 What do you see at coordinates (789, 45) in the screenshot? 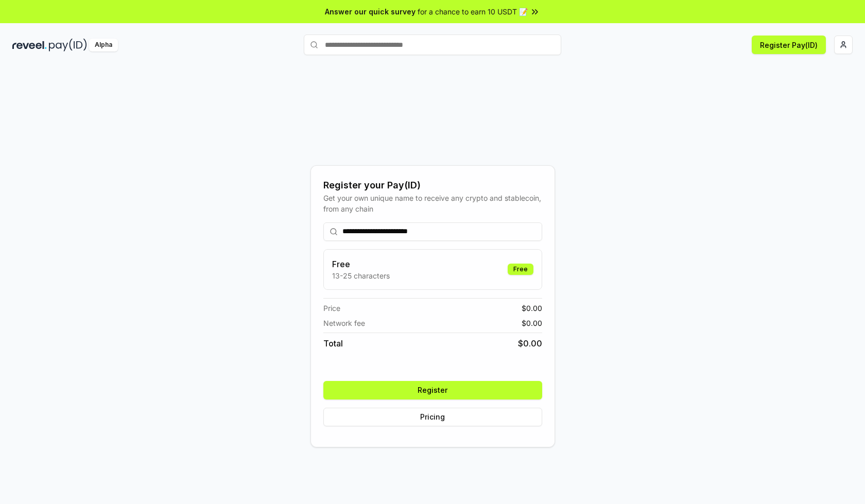
I see `button: Register Pay(ID)` at bounding box center [789, 45].